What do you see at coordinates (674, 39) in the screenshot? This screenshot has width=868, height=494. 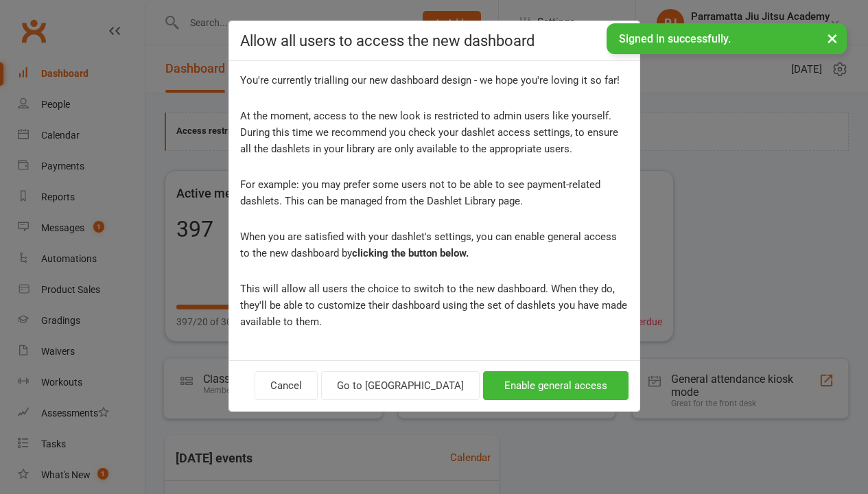 I see `span: Signed in successfully.` at bounding box center [674, 39].